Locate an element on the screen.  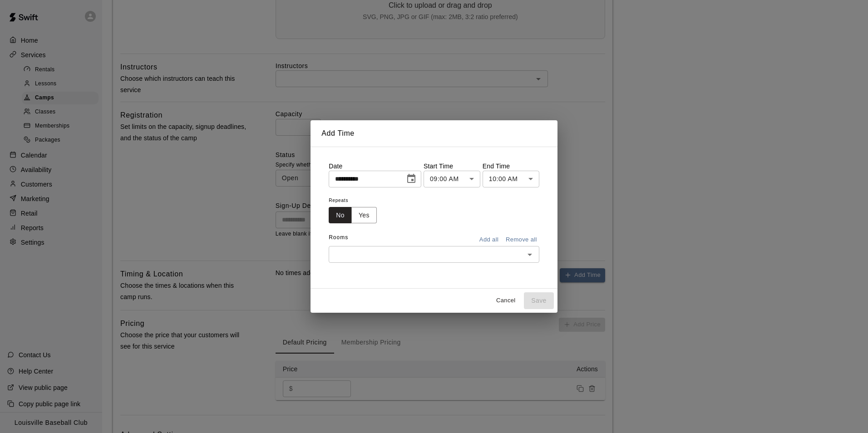
div: 10:00 AM is located at coordinates (511, 179).